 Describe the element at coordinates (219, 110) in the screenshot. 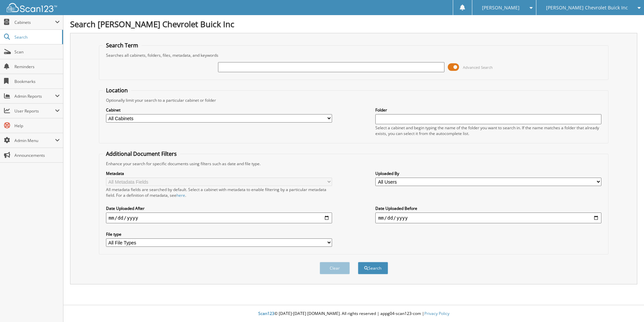

I see `label: Cabinet` at that location.